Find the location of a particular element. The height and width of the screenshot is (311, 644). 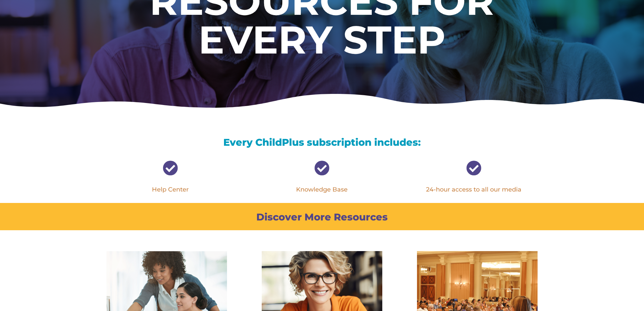

a: Help Center is located at coordinates (170, 190).